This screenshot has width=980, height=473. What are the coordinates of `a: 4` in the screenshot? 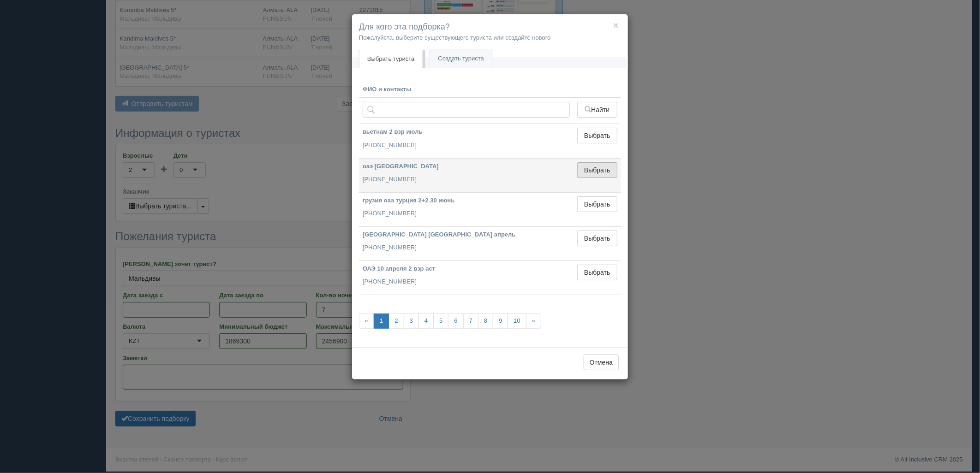 It's located at (426, 321).